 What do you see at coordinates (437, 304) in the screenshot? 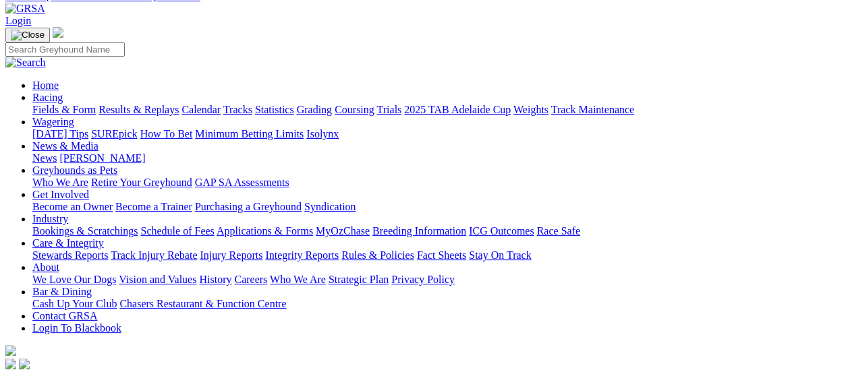
I see `div: Bar & Dining` at bounding box center [437, 304].